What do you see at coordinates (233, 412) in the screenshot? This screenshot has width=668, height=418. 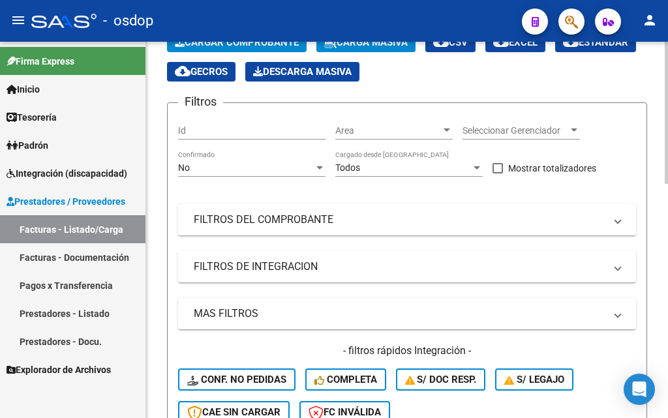 I see `span: CAE SIN CARGAR` at bounding box center [233, 412].